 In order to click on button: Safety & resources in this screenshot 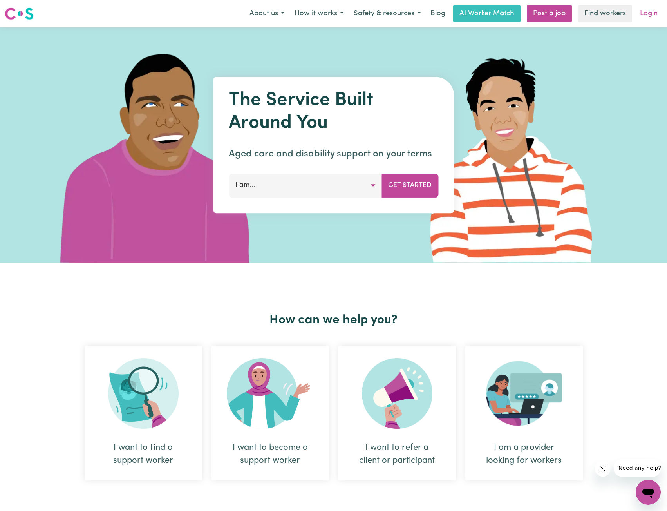, I will do `click(387, 14)`.